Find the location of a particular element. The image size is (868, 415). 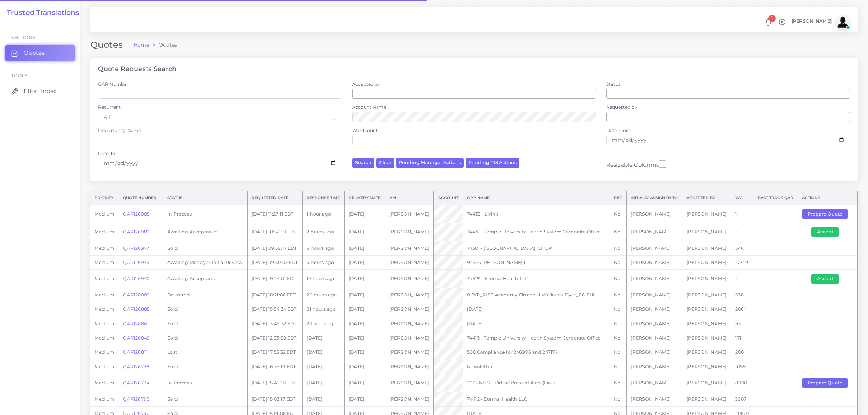

td: 17749 is located at coordinates (742, 262).